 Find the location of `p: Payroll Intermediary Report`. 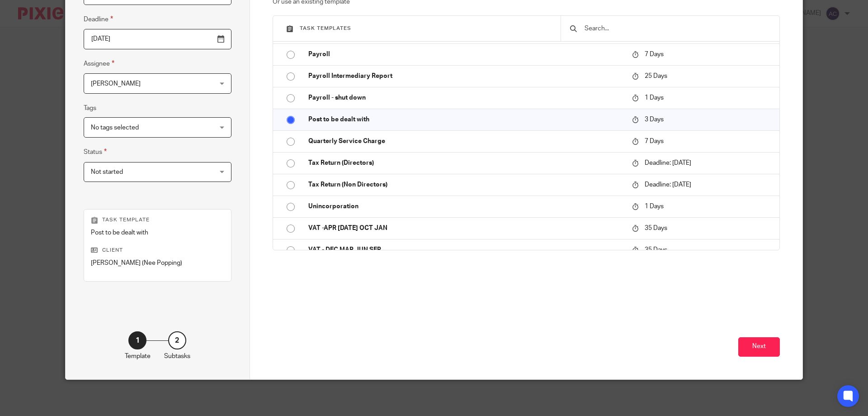

p: Payroll Intermediary Report is located at coordinates (465, 76).